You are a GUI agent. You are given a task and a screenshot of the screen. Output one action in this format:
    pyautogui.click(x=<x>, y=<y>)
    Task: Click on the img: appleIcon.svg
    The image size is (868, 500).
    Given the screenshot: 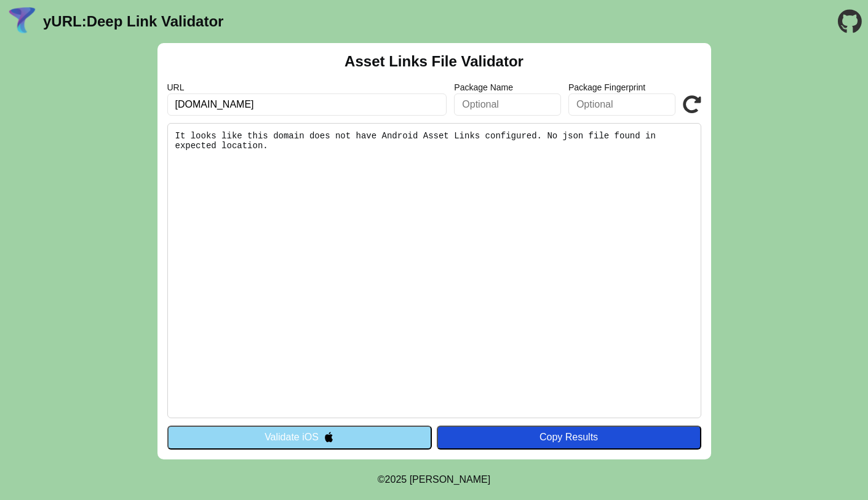 What is the action you would take?
    pyautogui.click(x=328, y=437)
    